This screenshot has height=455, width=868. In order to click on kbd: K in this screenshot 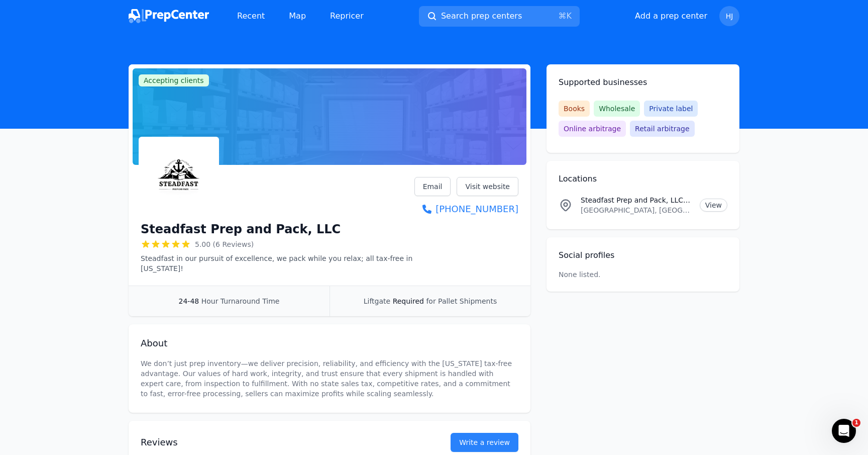, I will do `click(569, 16)`.